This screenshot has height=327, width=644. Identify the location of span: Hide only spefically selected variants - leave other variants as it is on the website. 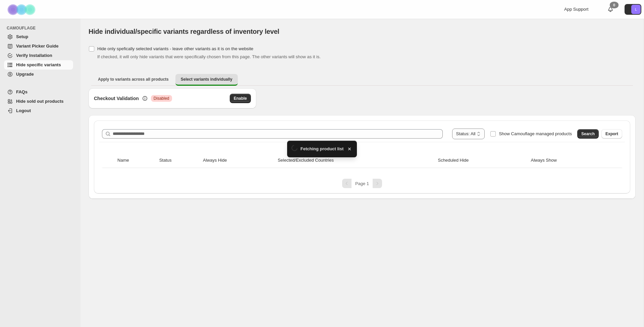
(175, 49).